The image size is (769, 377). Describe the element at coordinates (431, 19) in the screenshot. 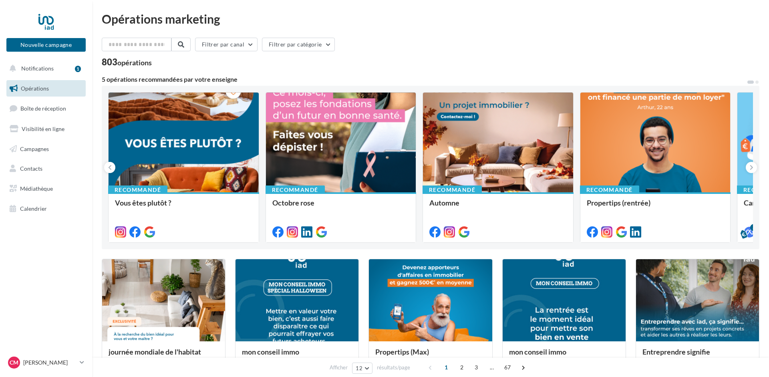

I see `div: Opérations marketing` at that location.